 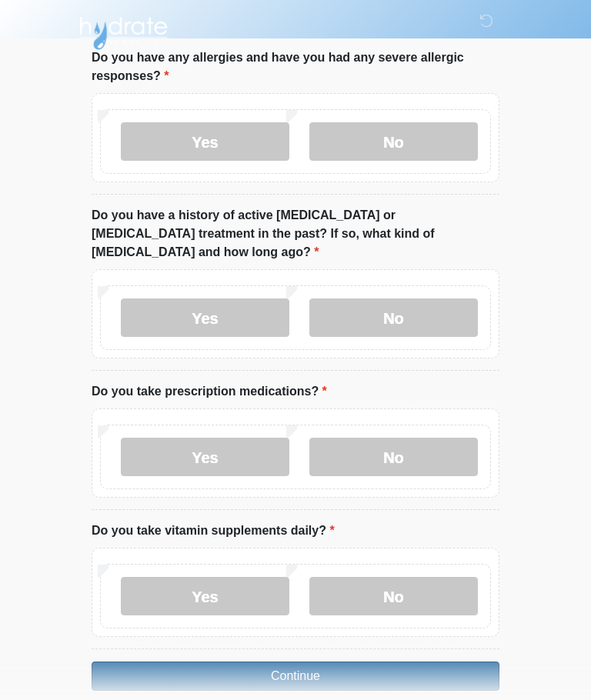 I want to click on img: Hydrate IV Bar - Arcadia Logo, so click(x=123, y=31).